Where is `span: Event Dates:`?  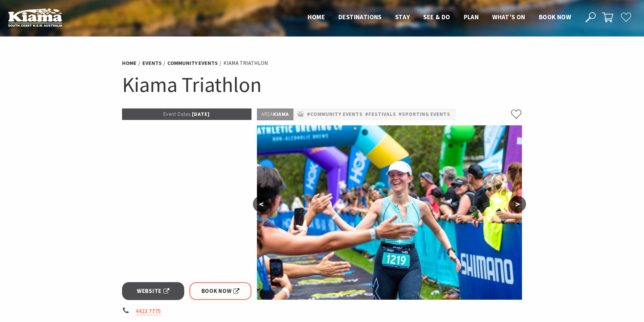 span: Event Dates: is located at coordinates (177, 114).